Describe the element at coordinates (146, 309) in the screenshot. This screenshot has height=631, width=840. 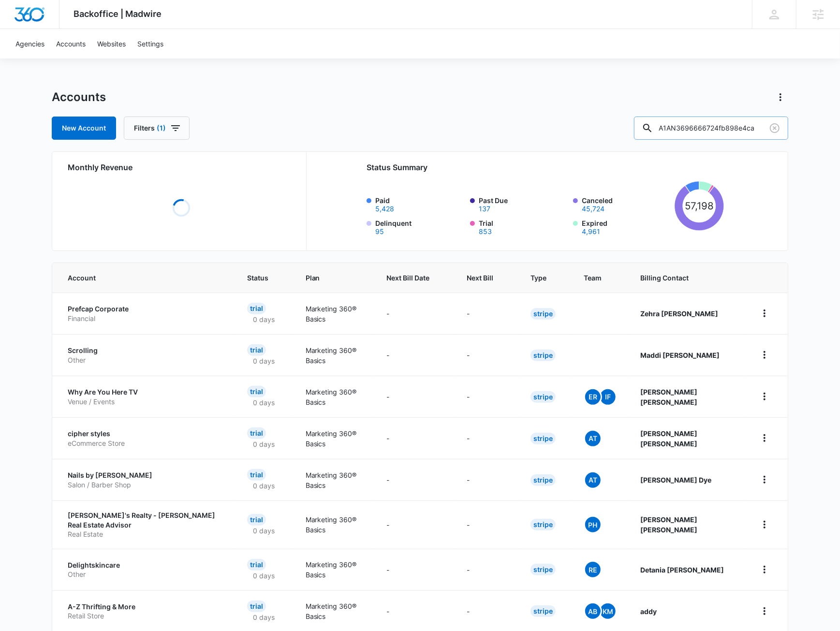
I see `p: Prefcap Corporate` at that location.